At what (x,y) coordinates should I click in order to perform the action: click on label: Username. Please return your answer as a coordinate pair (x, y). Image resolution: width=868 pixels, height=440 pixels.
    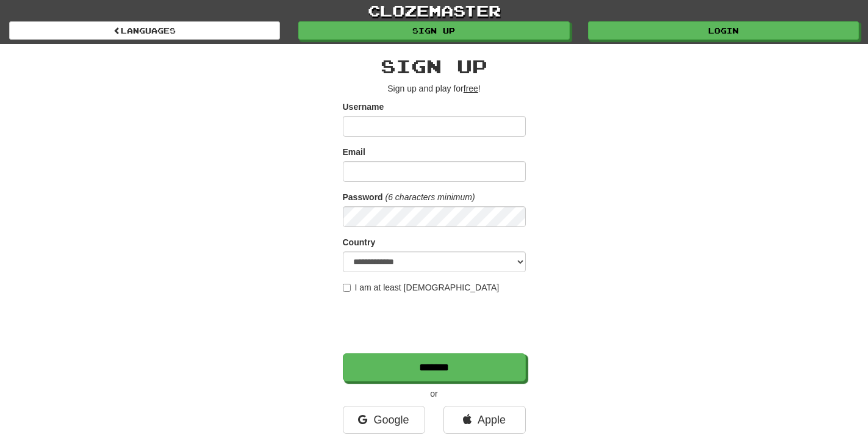
    Looking at the image, I should click on (363, 107).